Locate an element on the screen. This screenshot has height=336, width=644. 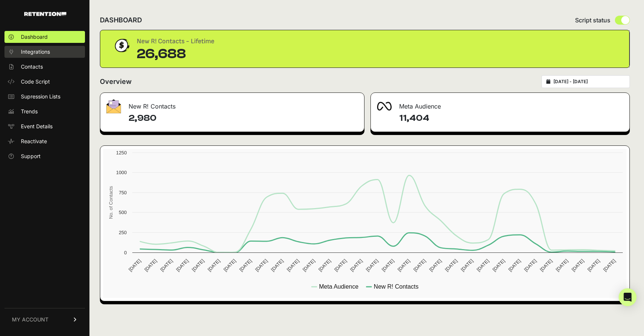
text: 1000 is located at coordinates (122, 172).